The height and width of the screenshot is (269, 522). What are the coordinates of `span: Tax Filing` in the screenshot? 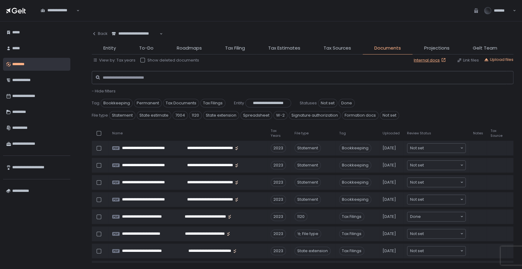 It's located at (235, 48).